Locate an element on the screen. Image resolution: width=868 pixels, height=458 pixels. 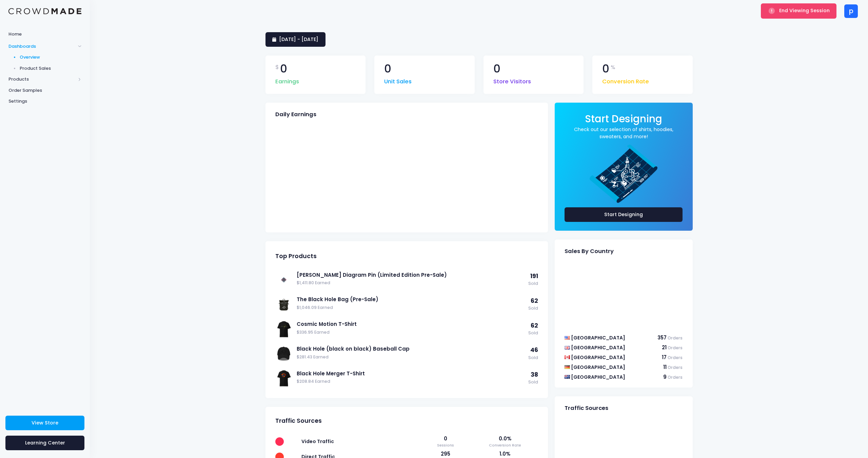
span: 11 is located at coordinates (665, 367).